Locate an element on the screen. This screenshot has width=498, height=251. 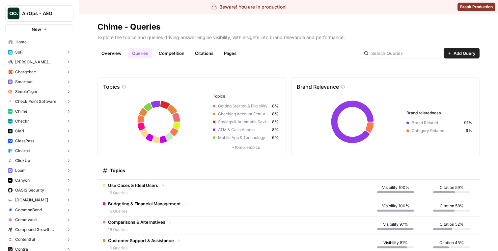
img: fr92439b8i8d8kixz6owgxh362ib is located at coordinates (10, 151).